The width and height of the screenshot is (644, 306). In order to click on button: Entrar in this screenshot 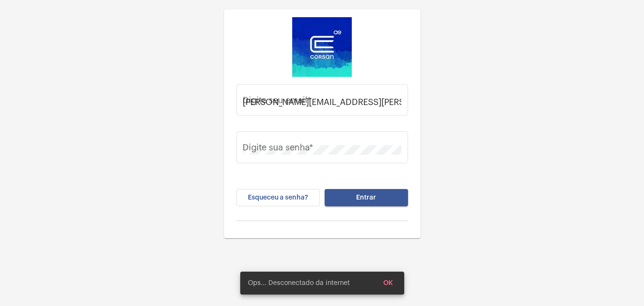, I will do `click(366, 198)`.